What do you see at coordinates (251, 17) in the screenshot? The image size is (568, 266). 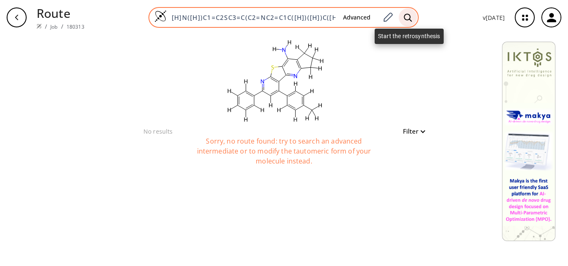 I see `input: Enter SMILES` at bounding box center [251, 17].